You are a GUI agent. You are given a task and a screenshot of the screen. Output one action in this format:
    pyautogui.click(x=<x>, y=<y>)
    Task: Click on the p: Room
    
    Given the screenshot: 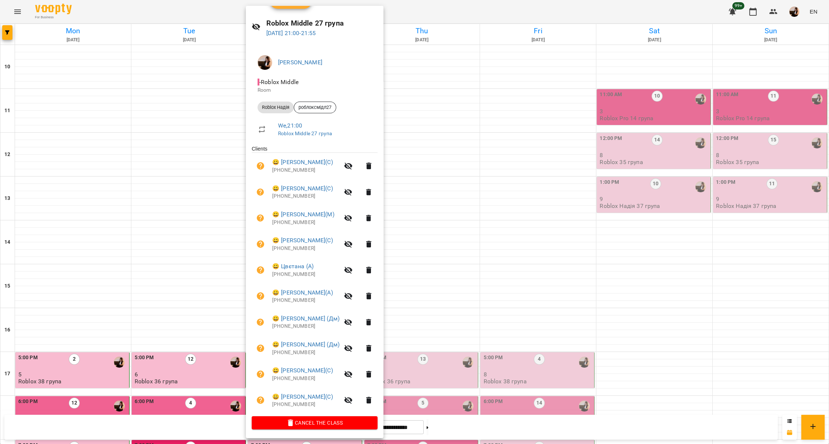 What is the action you would take?
    pyautogui.click(x=315, y=90)
    